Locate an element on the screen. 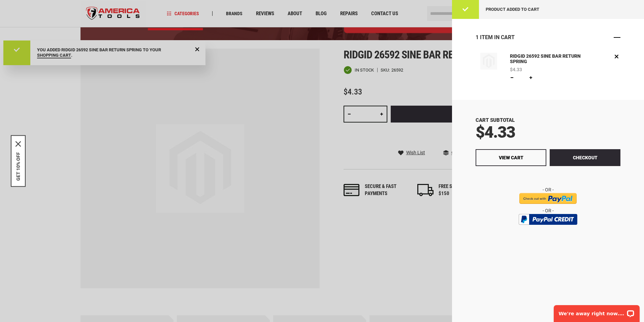 The width and height of the screenshot is (644, 322). p: We're away right now. Please check back later! is located at coordinates (43, 13).